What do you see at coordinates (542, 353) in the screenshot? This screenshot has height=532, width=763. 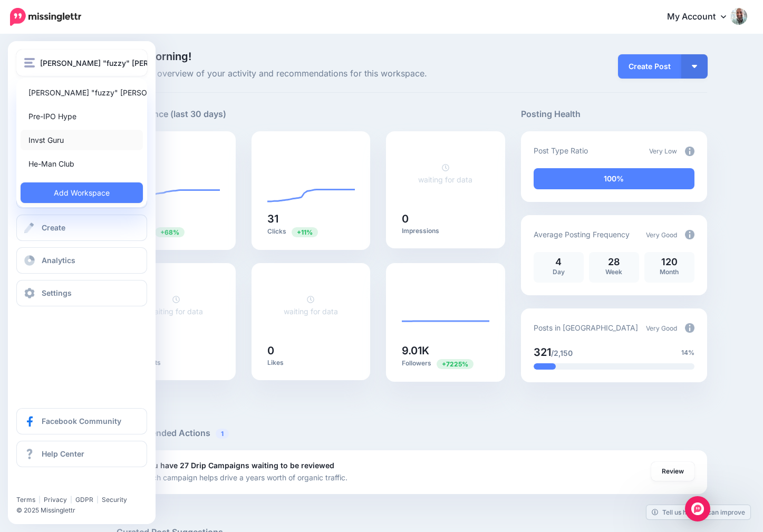 I see `span: 321` at bounding box center [542, 353].